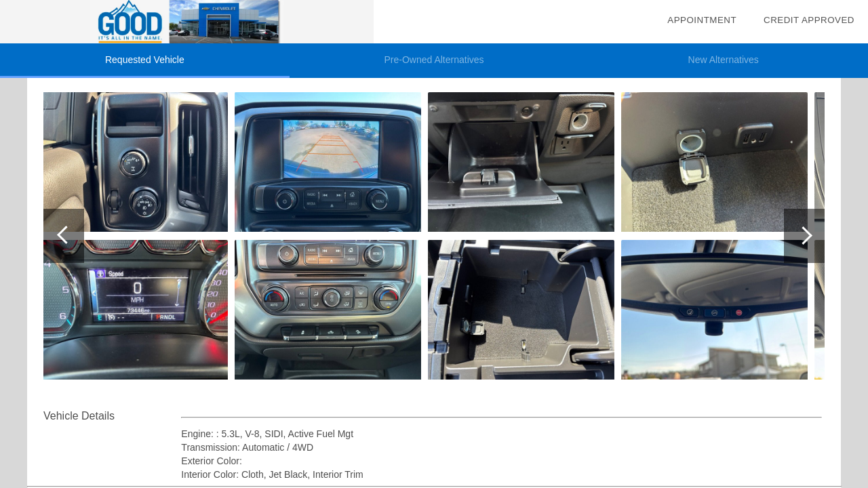 Image resolution: width=868 pixels, height=488 pixels. What do you see at coordinates (501, 447) in the screenshot?
I see `div: Transmission: Automatic / 4WD` at bounding box center [501, 447].